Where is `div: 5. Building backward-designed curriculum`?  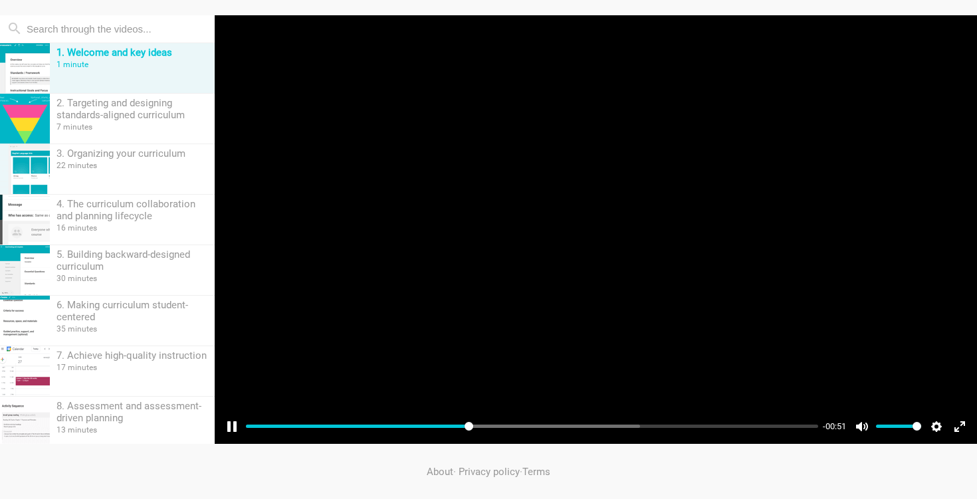 div: 5. Building backward-designed curriculum is located at coordinates (132, 261).